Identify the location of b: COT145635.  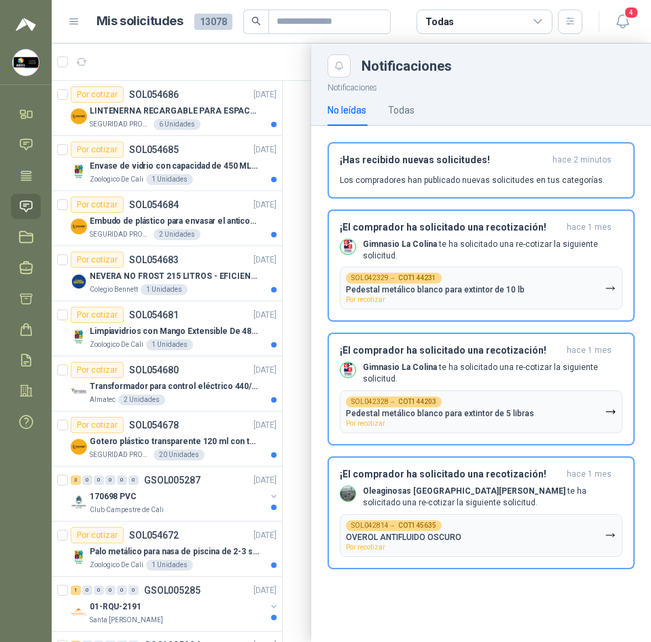
(417, 525).